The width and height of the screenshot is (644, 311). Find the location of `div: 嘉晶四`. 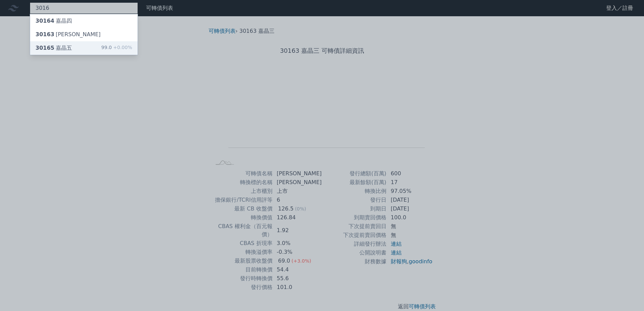

div: 嘉晶四 is located at coordinates (54, 21).